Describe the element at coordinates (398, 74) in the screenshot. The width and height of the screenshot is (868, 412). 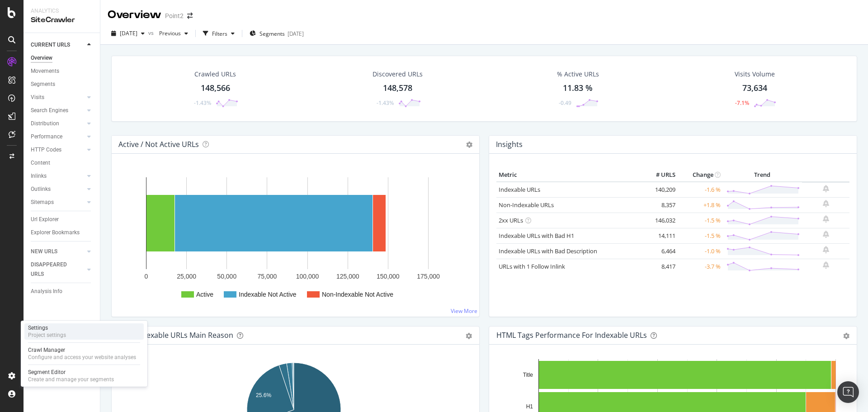
I see `div: Discovered URLs` at that location.